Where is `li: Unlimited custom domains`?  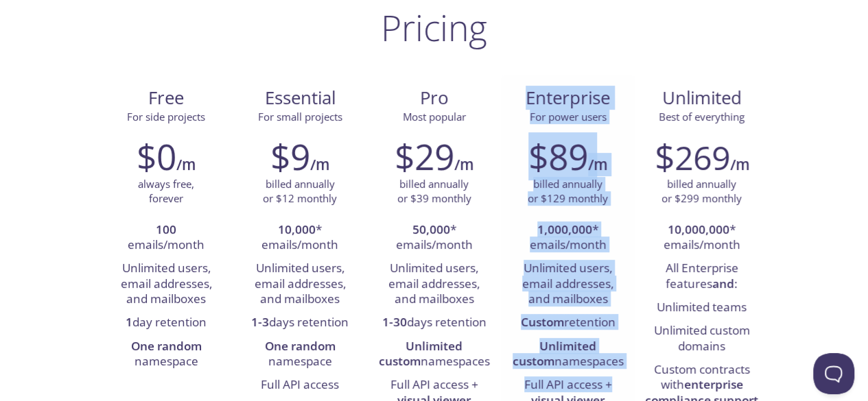 li: Unlimited custom domains is located at coordinates (701, 339).